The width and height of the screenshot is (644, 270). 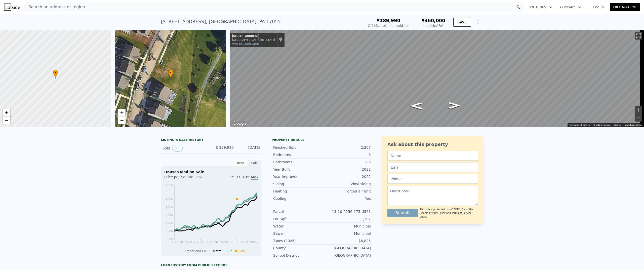 I want to click on div: Yes, so click(x=347, y=198).